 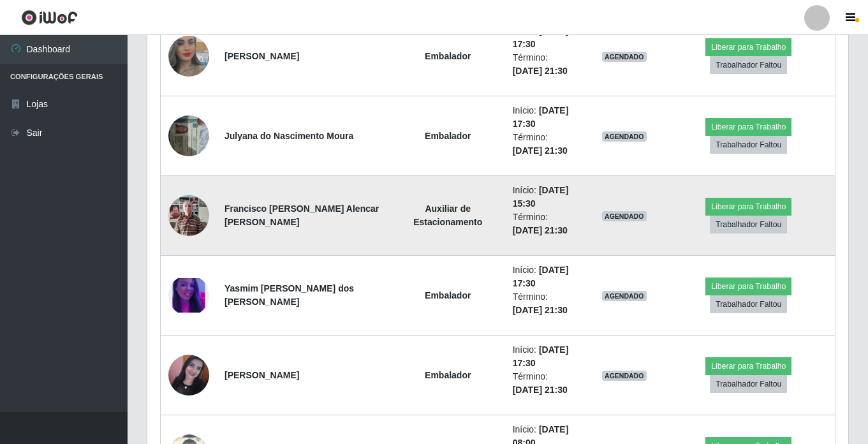 I want to click on img: CoreUI Logo, so click(x=49, y=18).